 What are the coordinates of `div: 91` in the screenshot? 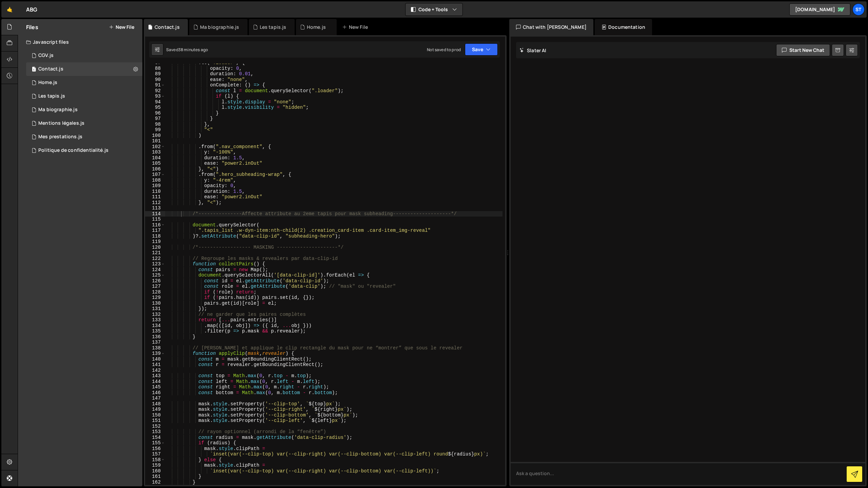 It's located at (155, 85).